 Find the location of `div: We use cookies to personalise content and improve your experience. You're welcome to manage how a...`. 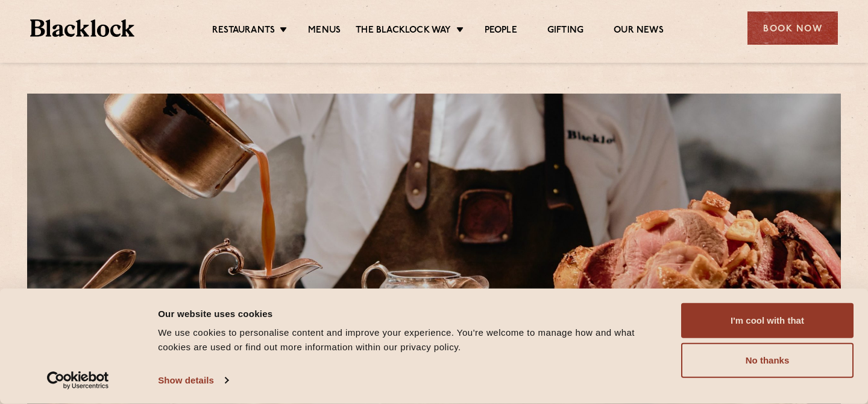

div: We use cookies to personalise content and improve your experience. You're welcome to manage how a... is located at coordinates (413, 340).